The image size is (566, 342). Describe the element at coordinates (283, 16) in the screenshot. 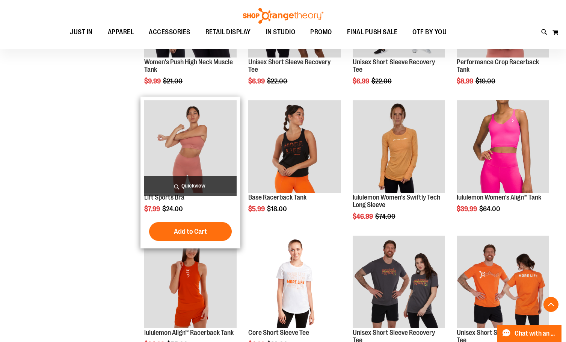

I see `img: Shop Orangetheory` at that location.